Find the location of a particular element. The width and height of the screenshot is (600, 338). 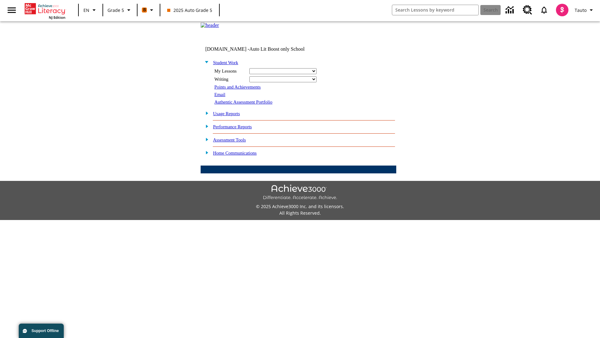

a: Notifications is located at coordinates (544, 10).